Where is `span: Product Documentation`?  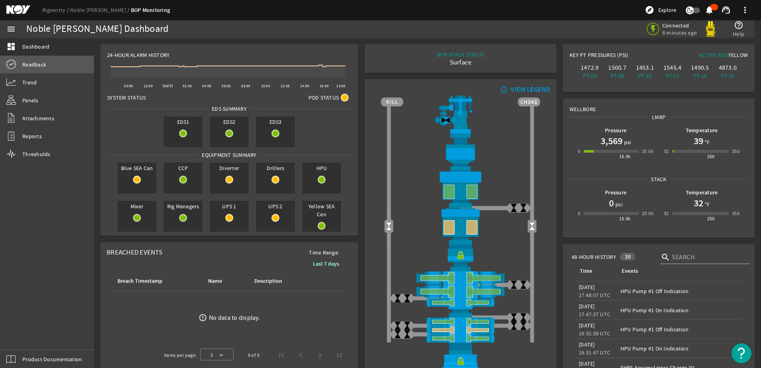
span: Product Documentation is located at coordinates (52, 359).